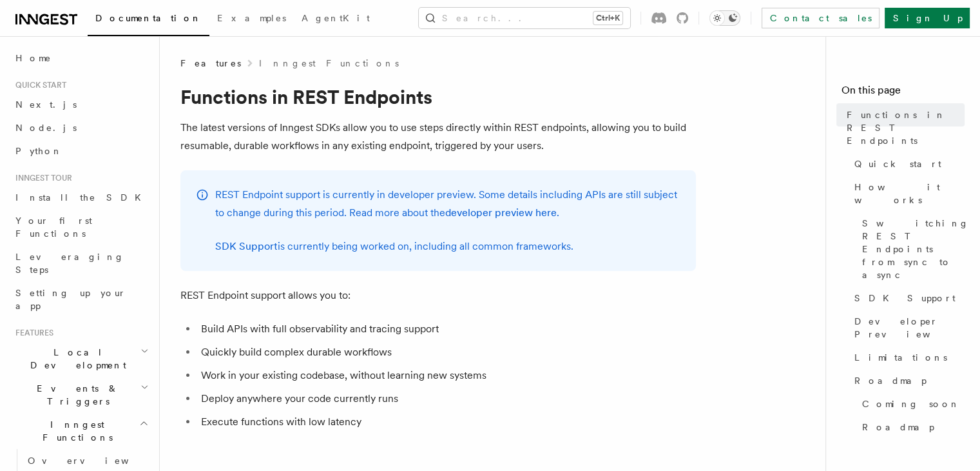  I want to click on span: Limitations, so click(901, 357).